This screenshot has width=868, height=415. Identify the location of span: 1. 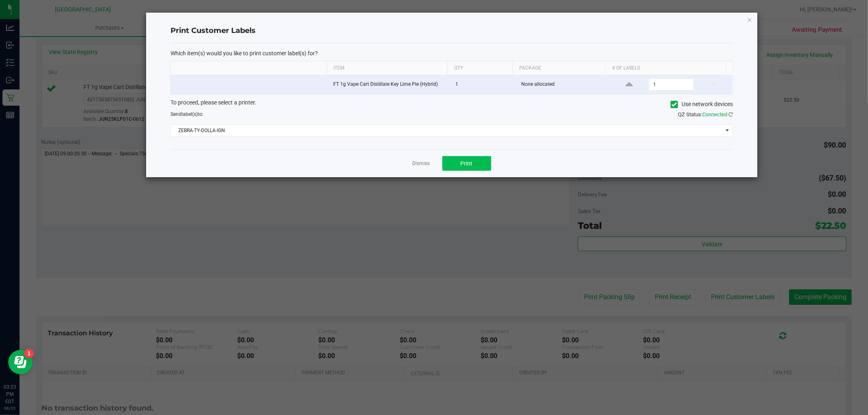
(5, 4).